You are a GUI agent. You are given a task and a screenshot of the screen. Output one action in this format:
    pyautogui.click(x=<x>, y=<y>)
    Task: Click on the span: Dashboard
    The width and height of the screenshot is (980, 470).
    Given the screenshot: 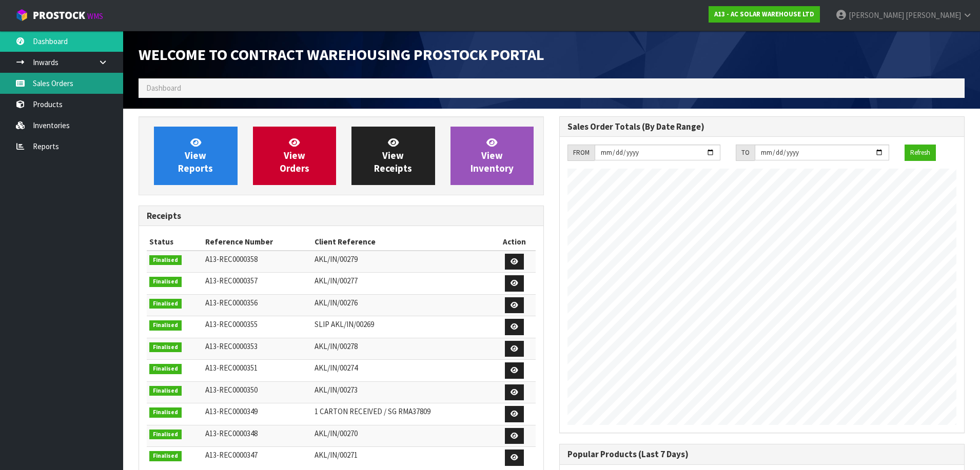 What is the action you would take?
    pyautogui.click(x=164, y=87)
    